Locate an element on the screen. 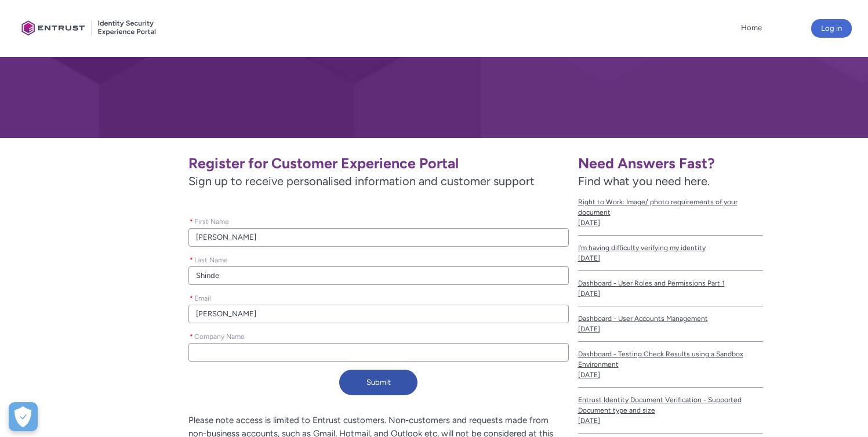 The width and height of the screenshot is (868, 437). span: Dashboard - User Accounts Management is located at coordinates (671, 318).